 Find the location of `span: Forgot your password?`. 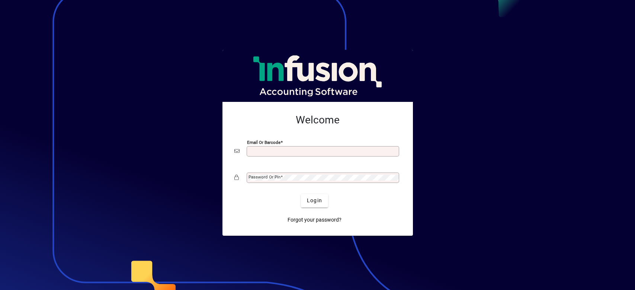

span: Forgot your password? is located at coordinates (315, 220).